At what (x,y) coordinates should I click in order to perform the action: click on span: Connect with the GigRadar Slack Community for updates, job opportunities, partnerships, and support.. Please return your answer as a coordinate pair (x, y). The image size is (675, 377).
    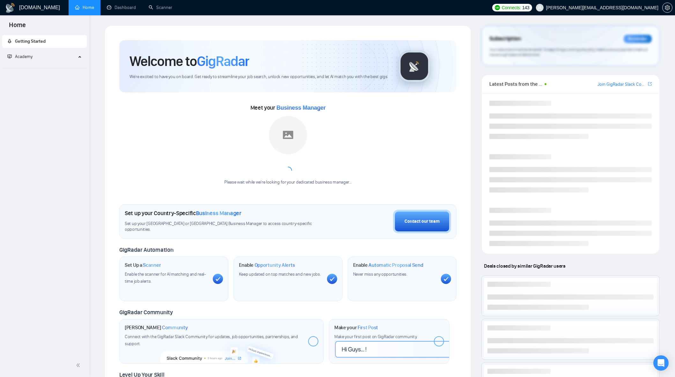
    Looking at the image, I should click on (211, 340).